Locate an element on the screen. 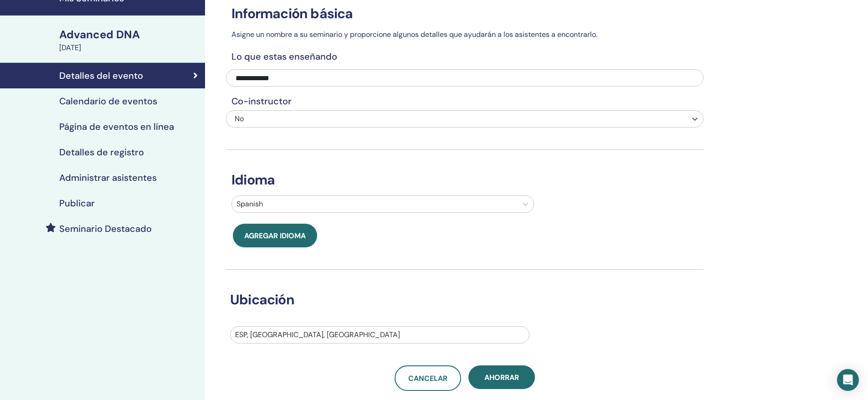 This screenshot has width=868, height=400. h4: Co-instructor is located at coordinates (465, 101).